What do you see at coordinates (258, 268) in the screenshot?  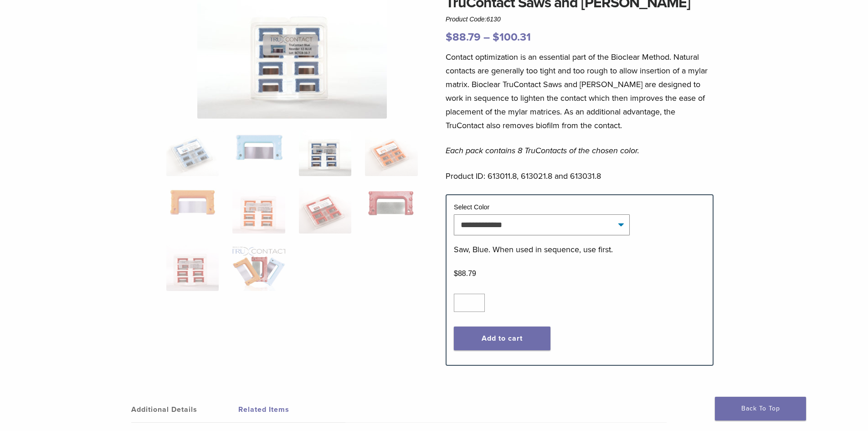 I see `img: TruContact Saws and Sanders - Image 10` at bounding box center [258, 268].